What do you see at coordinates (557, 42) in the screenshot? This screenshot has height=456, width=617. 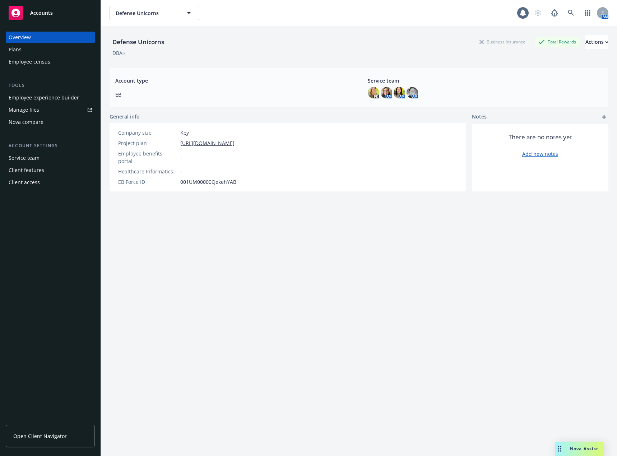 I see `div: Total Rewards` at bounding box center [557, 42].